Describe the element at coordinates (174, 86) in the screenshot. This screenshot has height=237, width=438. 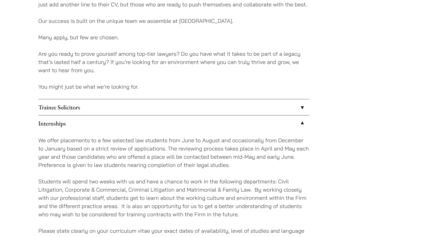
I see `p: You might just be what we’re looking for.` at that location.